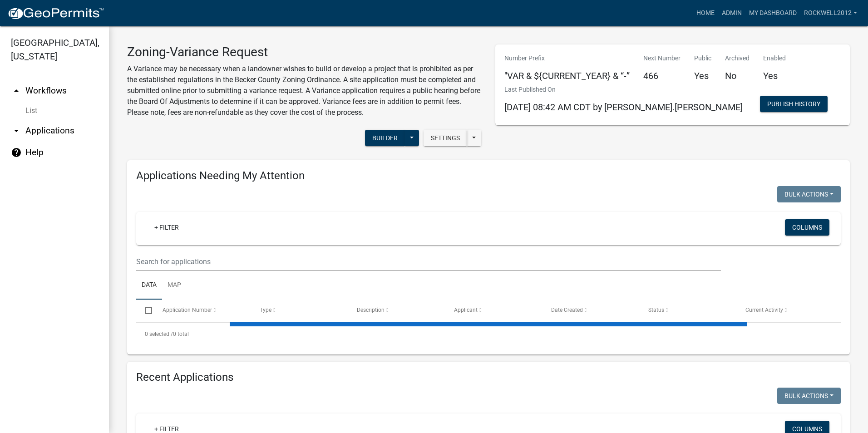  What do you see at coordinates (149, 286) in the screenshot?
I see `a: Data` at bounding box center [149, 286].